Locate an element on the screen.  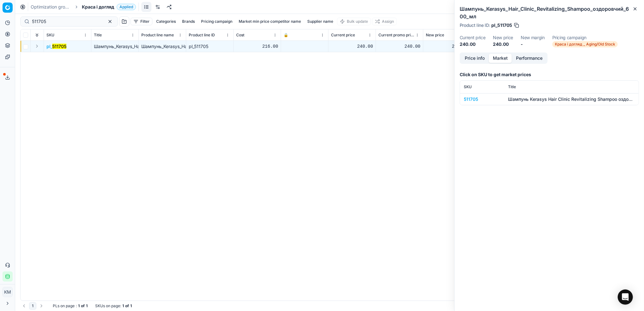
button: Market min price competitor name is located at coordinates (270, 22).